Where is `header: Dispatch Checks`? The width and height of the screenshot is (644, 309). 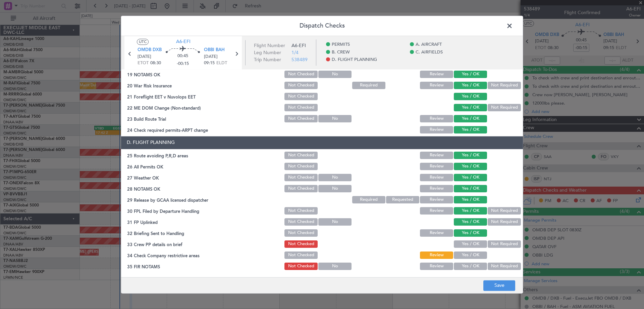 header: Dispatch Checks is located at coordinates (322, 26).